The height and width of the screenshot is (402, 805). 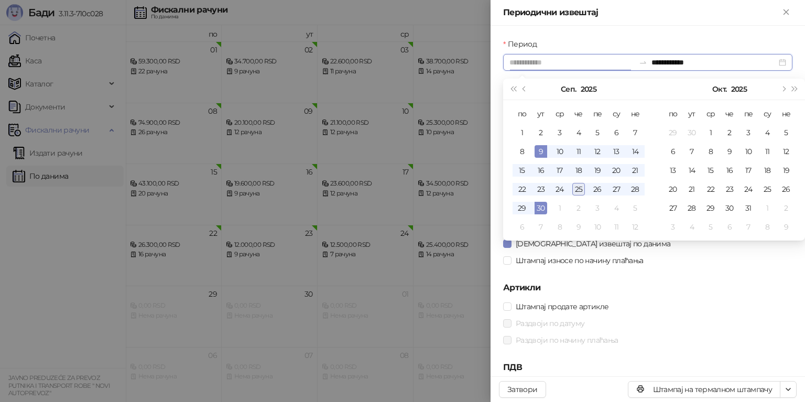 What do you see at coordinates (673, 133) in the screenshot?
I see `td: 2025-09-29` at bounding box center [673, 133].